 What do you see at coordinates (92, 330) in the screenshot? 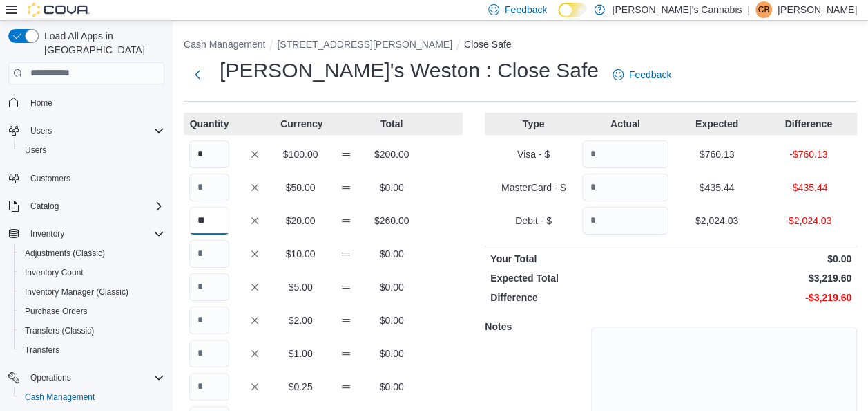
I see `button: Transfers (Classic)` at bounding box center [92, 330].